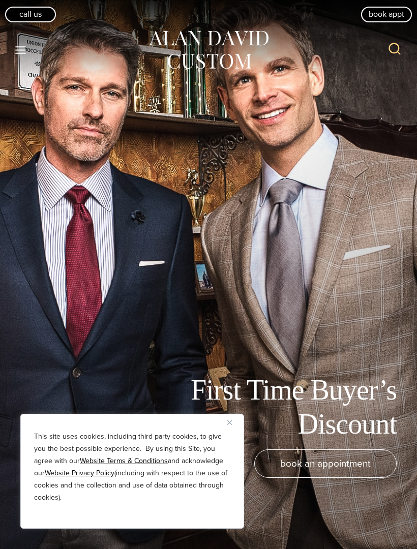  Describe the element at coordinates (282, 407) in the screenshot. I see `h1: First Time Buyer’s Discount` at that location.